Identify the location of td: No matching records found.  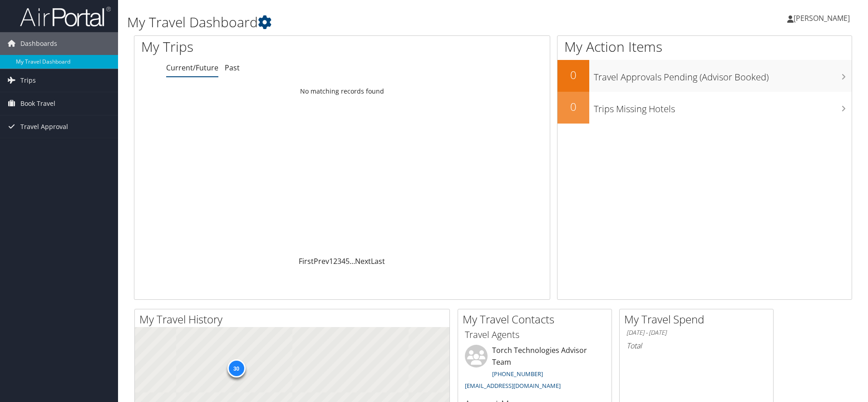
(342, 91).